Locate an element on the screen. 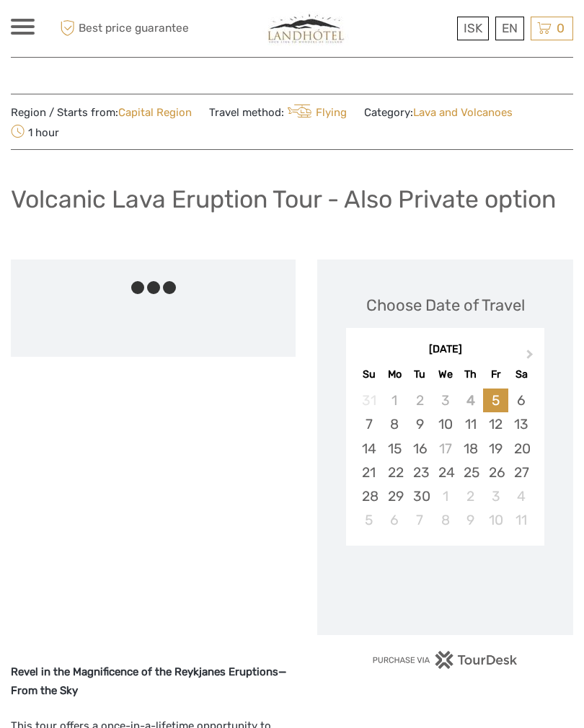  div: Choose Friday, September 5th, 2025 is located at coordinates (495, 400).